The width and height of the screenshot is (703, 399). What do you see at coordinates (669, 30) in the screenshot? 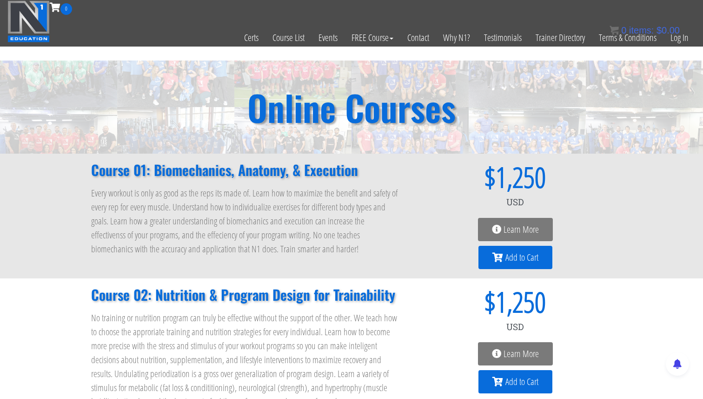
I see `bdi: 0.00` at bounding box center [669, 30].